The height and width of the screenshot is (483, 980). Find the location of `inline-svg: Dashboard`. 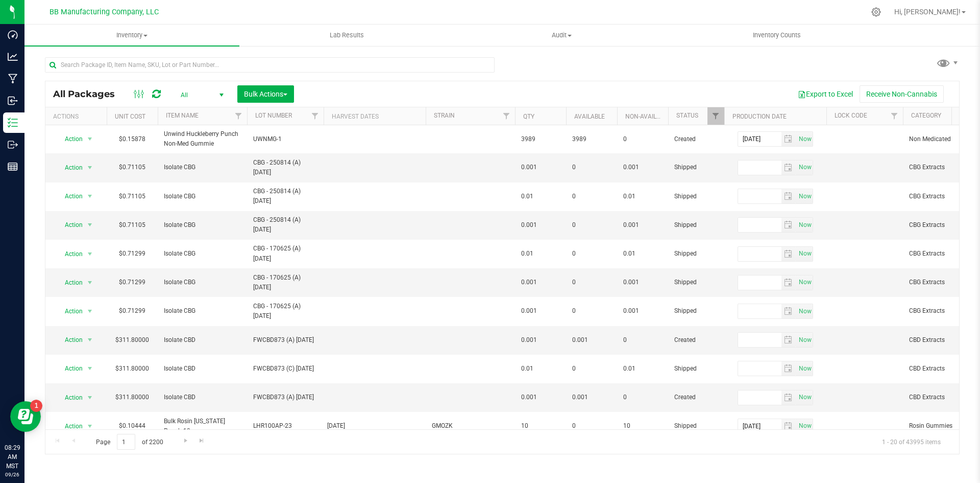

inline-svg: Dashboard is located at coordinates (13, 34).